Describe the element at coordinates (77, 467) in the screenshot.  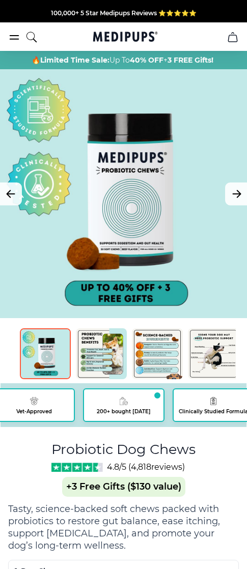
I see `img: Stars - 4.8` at that location.